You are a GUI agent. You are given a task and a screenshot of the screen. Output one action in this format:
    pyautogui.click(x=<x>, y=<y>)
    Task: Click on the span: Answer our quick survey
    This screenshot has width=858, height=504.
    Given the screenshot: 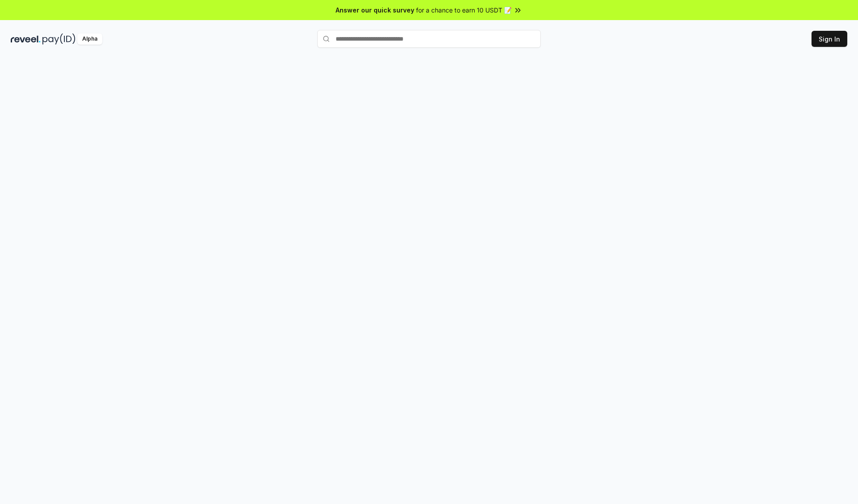 What is the action you would take?
    pyautogui.click(x=375, y=10)
    